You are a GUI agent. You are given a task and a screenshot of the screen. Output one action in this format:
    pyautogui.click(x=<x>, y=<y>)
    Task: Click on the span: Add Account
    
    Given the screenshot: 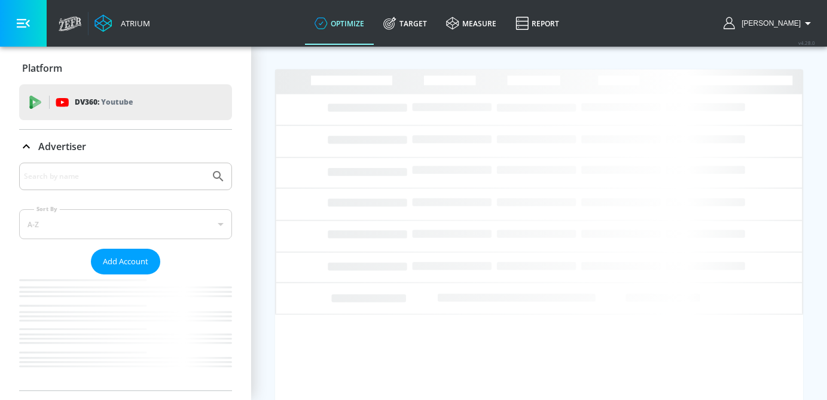 What is the action you would take?
    pyautogui.click(x=126, y=261)
    